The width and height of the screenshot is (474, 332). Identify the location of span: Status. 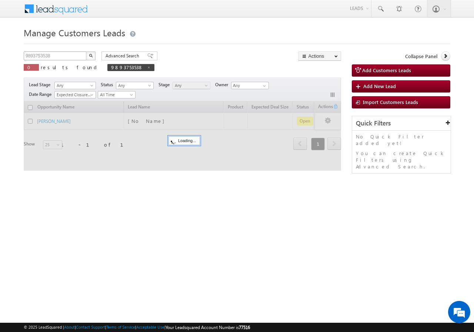
(108, 85).